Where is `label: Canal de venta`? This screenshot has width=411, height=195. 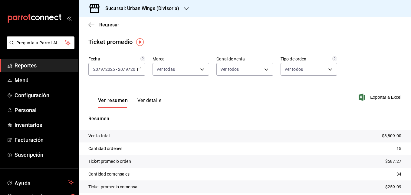 label: Canal de venta is located at coordinates (245, 59).